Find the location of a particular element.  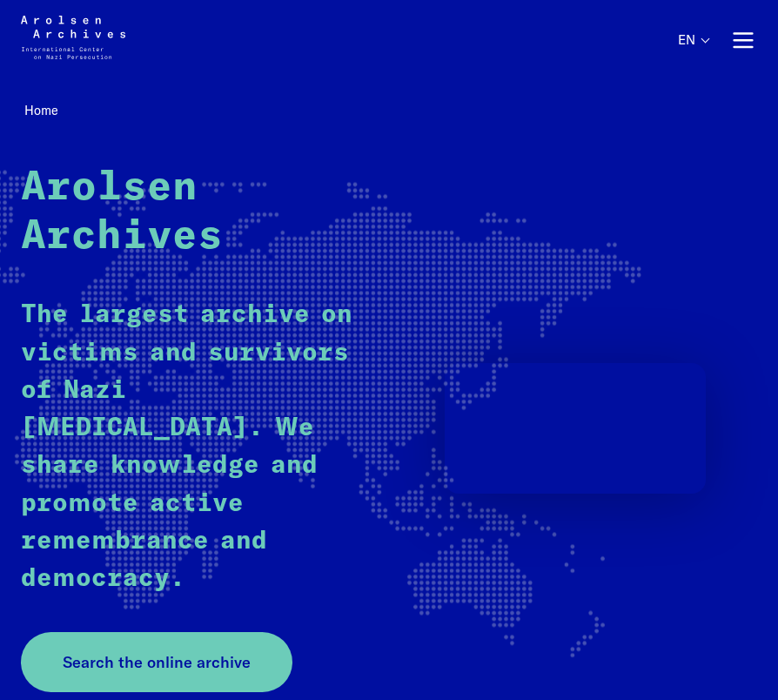

span: Search the online archive is located at coordinates (156, 662).